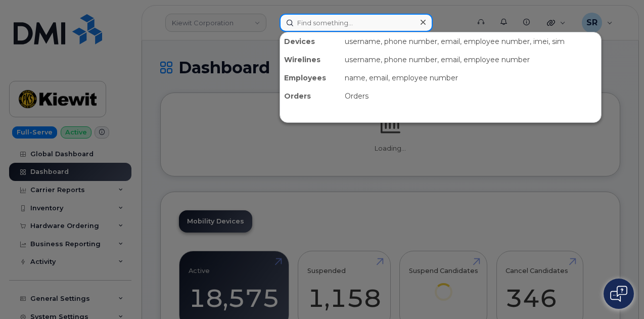 The width and height of the screenshot is (644, 319). What do you see at coordinates (619, 293) in the screenshot?
I see `img: Open chat` at bounding box center [619, 293].